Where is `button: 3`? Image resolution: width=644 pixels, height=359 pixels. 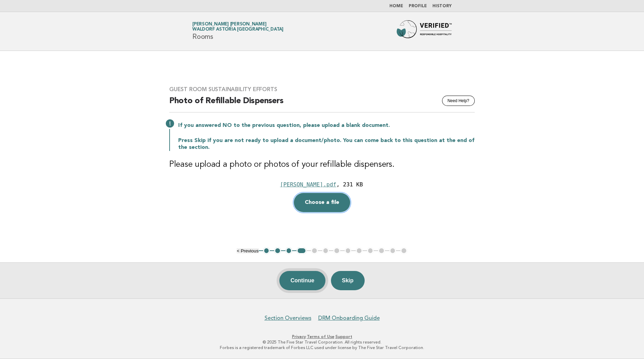
button: 3 is located at coordinates (289, 251).